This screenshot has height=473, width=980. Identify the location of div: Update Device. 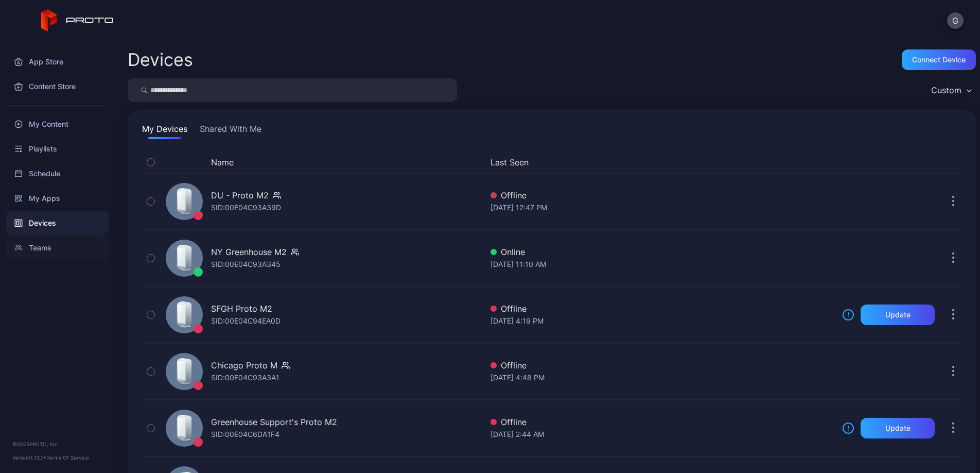
(885, 162).